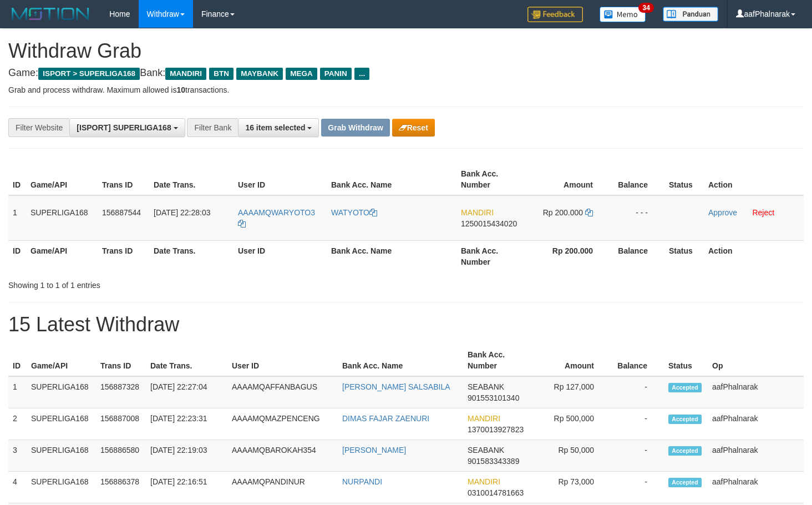 The height and width of the screenshot is (505, 812). What do you see at coordinates (495, 493) in the screenshot?
I see `span: Copy 0310014781663 to clipboard` at bounding box center [495, 493].